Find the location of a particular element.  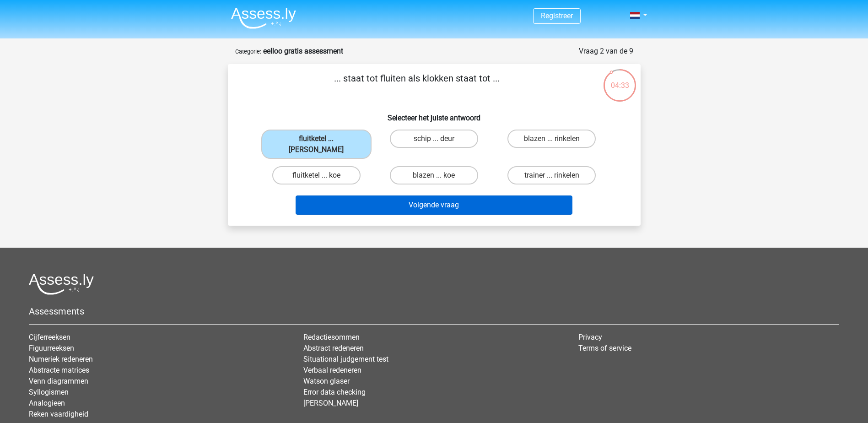

strong: eelloo gratis assessment is located at coordinates (303, 51).